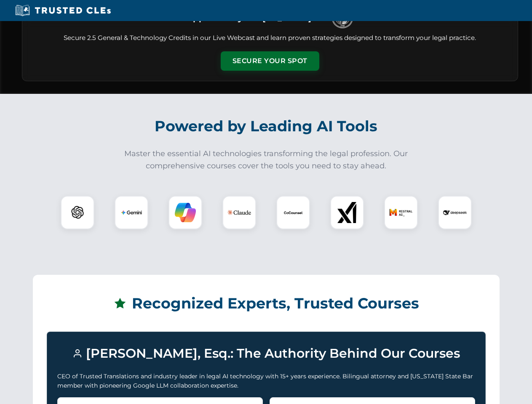 Image resolution: width=532 pixels, height=404 pixels. I want to click on img: Claude Logo, so click(239, 212).